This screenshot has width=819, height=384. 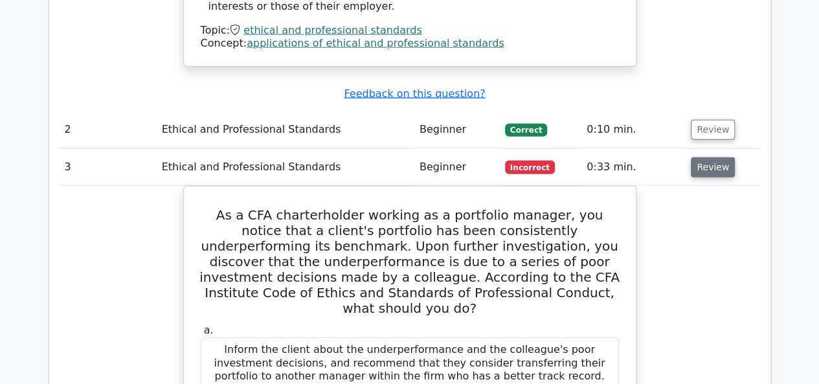 What do you see at coordinates (414, 93) in the screenshot?
I see `a: Feedback on this question?` at bounding box center [414, 93].